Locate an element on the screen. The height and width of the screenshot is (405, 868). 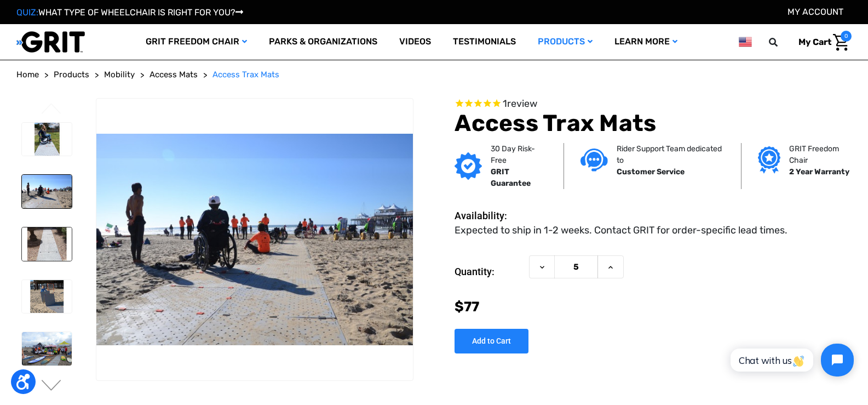
span: Chat with us is located at coordinates (53, 26).